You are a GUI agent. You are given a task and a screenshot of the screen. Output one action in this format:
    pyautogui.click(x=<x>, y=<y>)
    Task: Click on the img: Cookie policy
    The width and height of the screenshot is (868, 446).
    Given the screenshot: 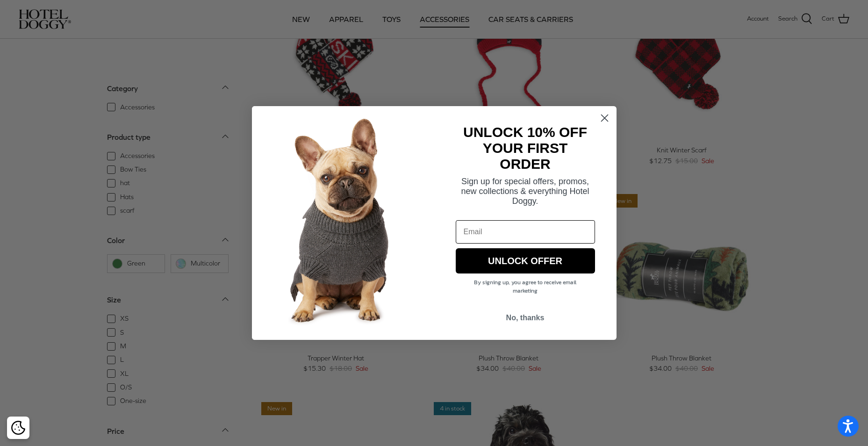 What is the action you would take?
    pyautogui.click(x=18, y=428)
    